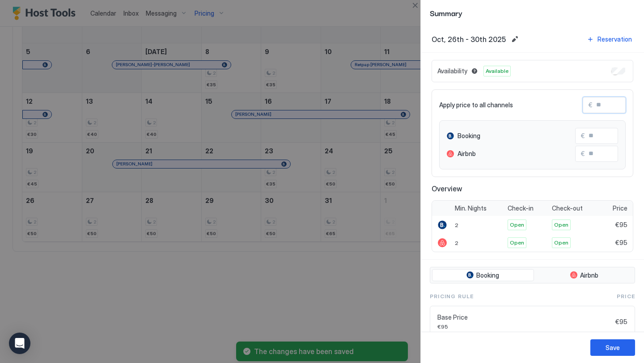 This screenshot has height=363, width=644. I want to click on span: Pricing Rule, so click(452, 296).